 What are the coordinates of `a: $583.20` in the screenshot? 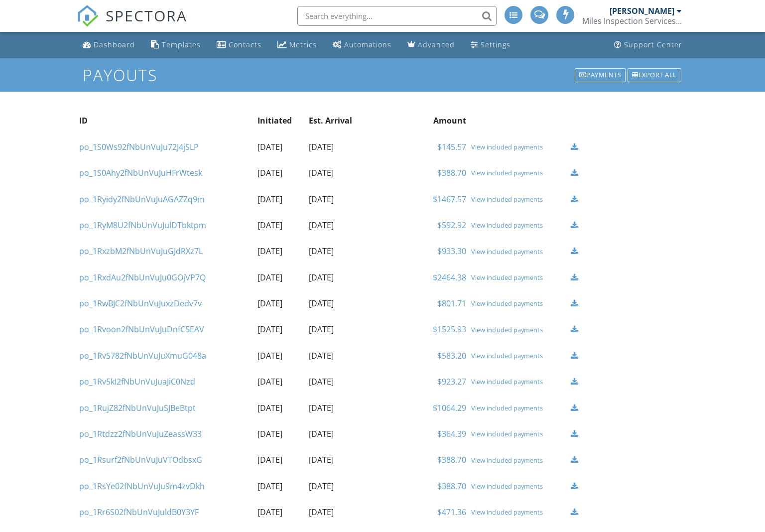 It's located at (452, 356).